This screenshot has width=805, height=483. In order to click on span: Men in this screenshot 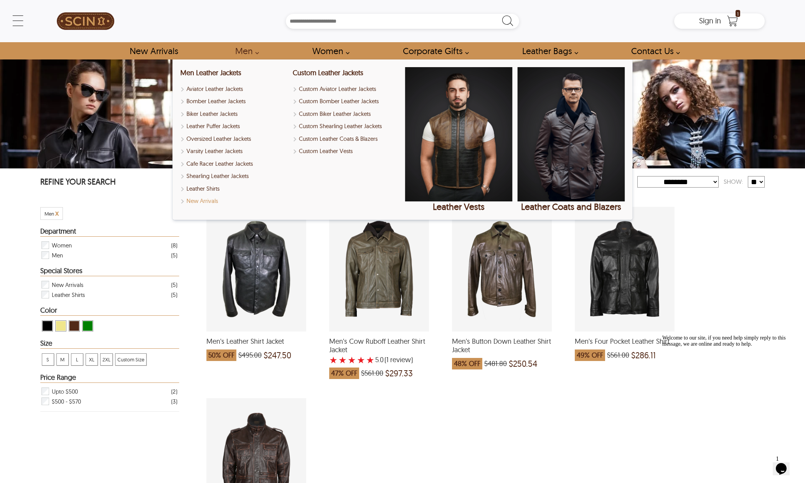, I will do `click(57, 255)`.